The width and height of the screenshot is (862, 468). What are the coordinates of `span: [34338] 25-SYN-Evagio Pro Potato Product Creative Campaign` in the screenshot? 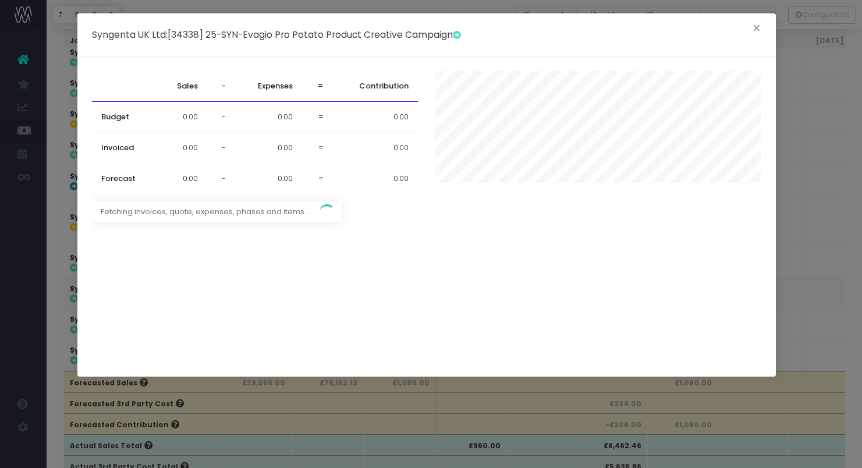 It's located at (314, 34).